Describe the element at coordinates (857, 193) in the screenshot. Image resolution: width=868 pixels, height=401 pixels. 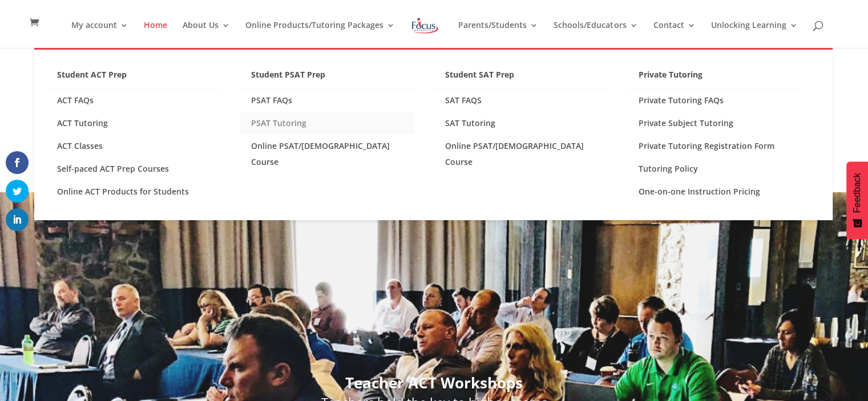
I see `span: Feedback` at that location.